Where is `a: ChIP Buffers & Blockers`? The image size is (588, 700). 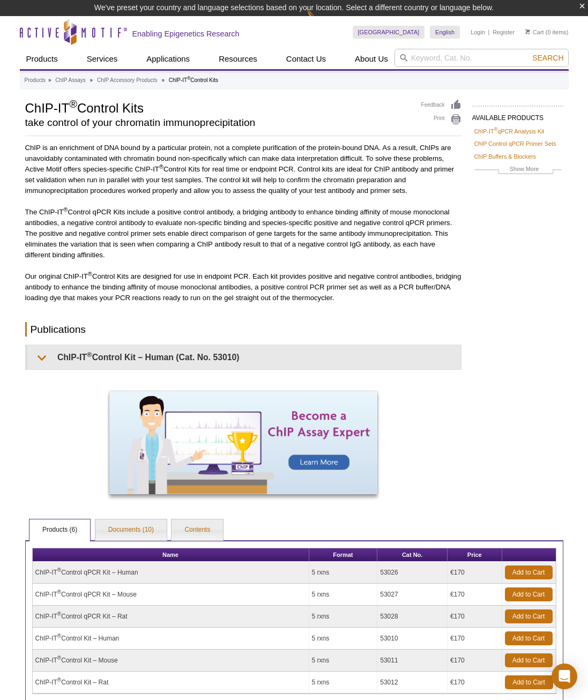 a: ChIP Buffers & Blockers is located at coordinates (504, 157).